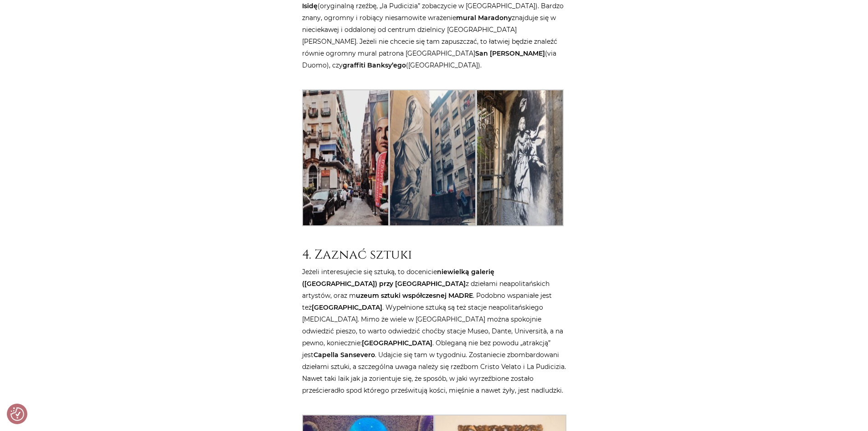  I want to click on strong: uzeum sztuki współczesnej MADRE, so click(415, 295).